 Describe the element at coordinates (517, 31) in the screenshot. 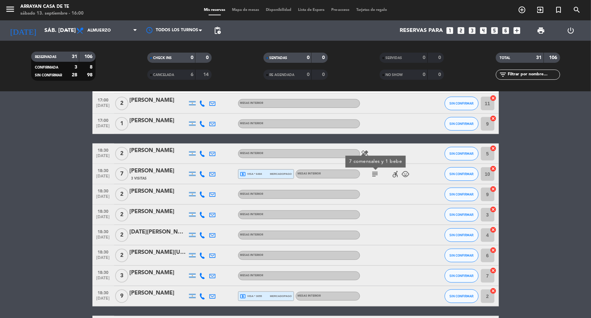

I see `i: add_box` at that location.